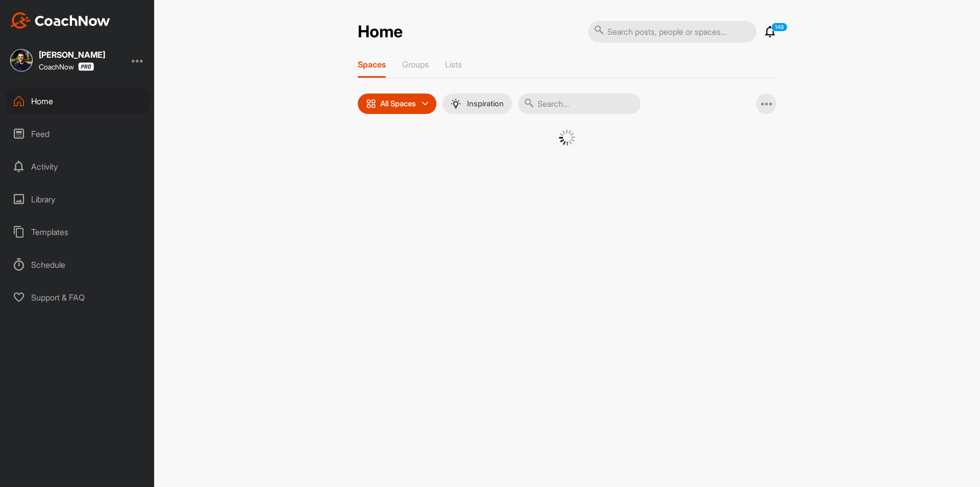  I want to click on p: Spaces, so click(372, 65).